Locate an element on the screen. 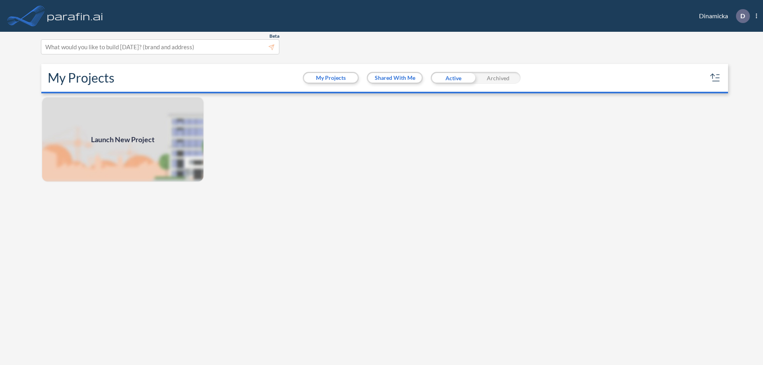 The image size is (763, 365). span: Beta is located at coordinates (274, 36).